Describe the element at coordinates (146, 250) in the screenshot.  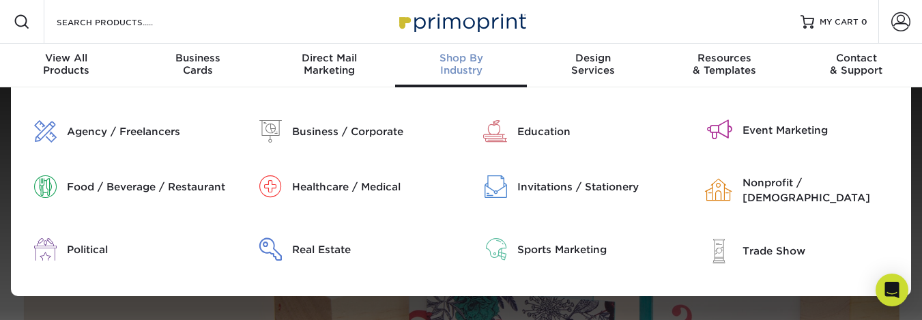
I see `div: Political` at that location.